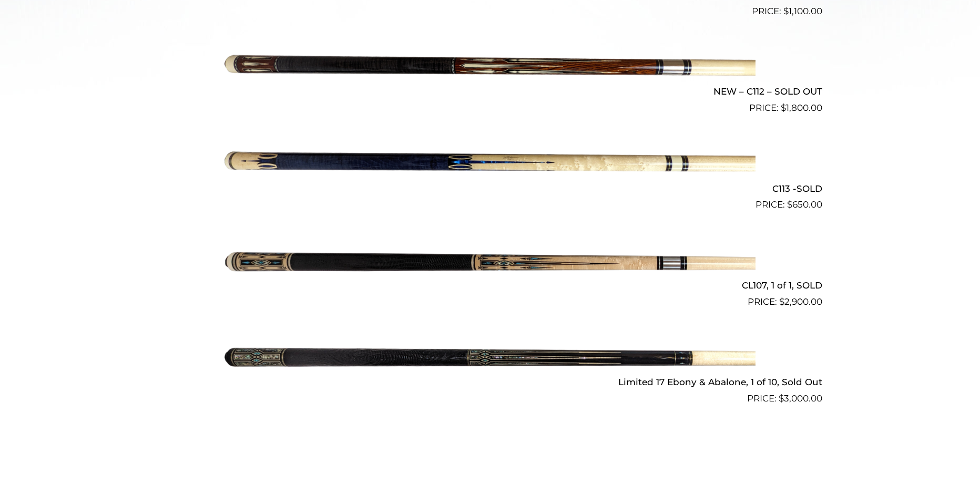 Image resolution: width=980 pixels, height=485 pixels. What do you see at coordinates (490, 285) in the screenshot?
I see `h2: CL107, 1 of 1, SOLD` at bounding box center [490, 285].